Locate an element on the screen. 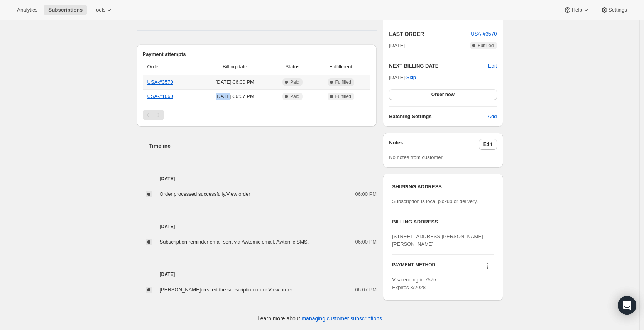 This screenshot has width=644, height=330. button: Order now is located at coordinates (443, 94).